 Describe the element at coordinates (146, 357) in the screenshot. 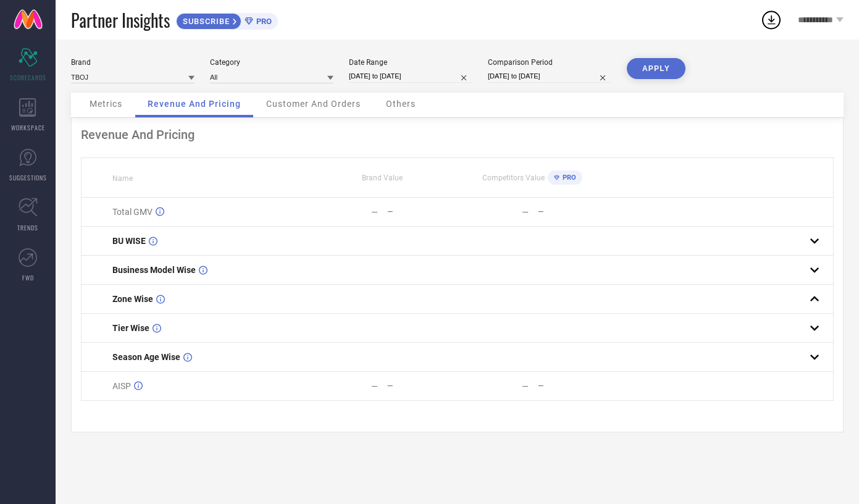

I see `span: Season Age Wise` at that location.